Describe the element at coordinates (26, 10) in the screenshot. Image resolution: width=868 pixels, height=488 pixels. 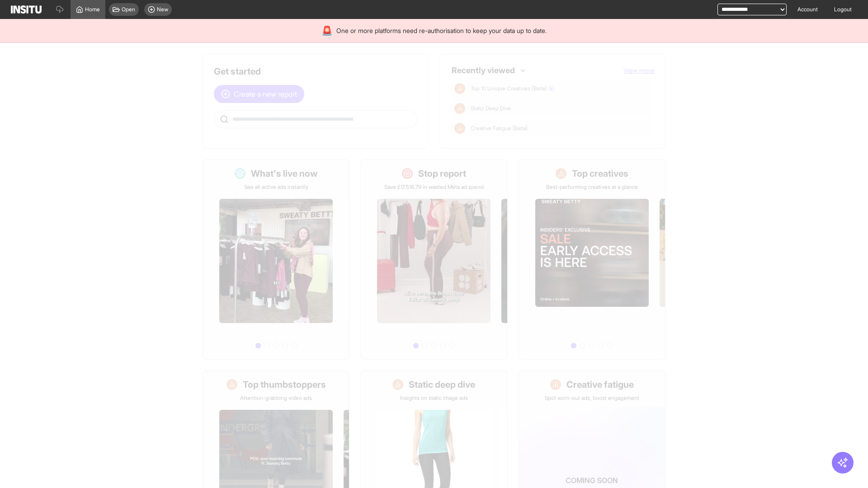
I see `img: Logo` at that location.